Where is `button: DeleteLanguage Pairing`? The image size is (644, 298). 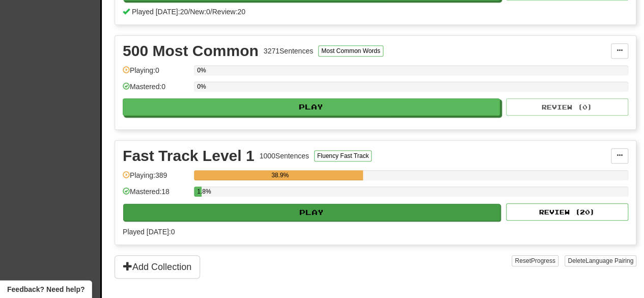
button: DeleteLanguage Pairing is located at coordinates (600, 261).